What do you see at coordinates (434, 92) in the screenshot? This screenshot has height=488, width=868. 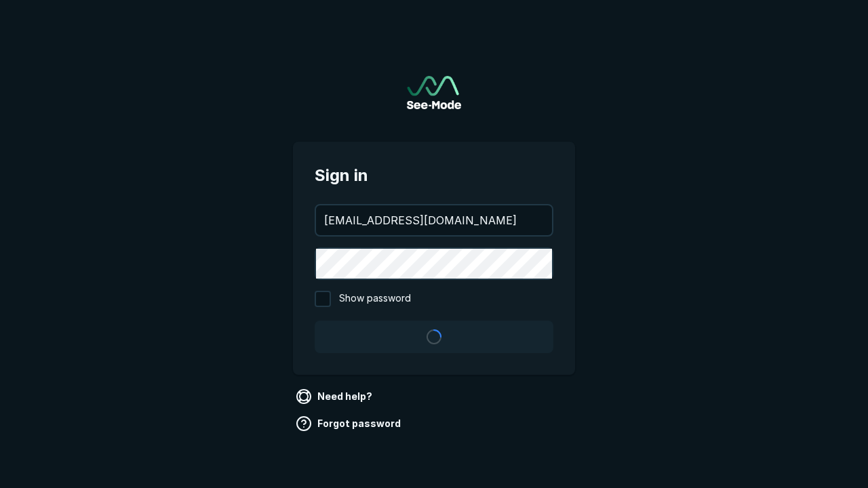 I see `a: Go to sign in` at bounding box center [434, 92].